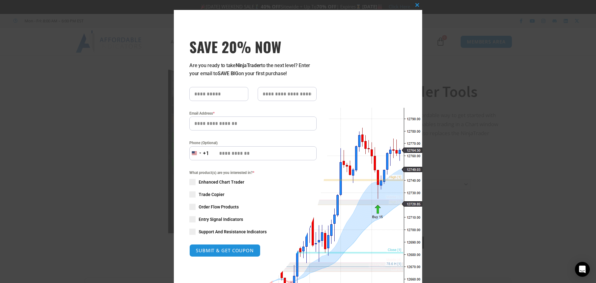 This screenshot has width=596, height=283. I want to click on span: What product(s) are you interested in?, so click(253, 173).